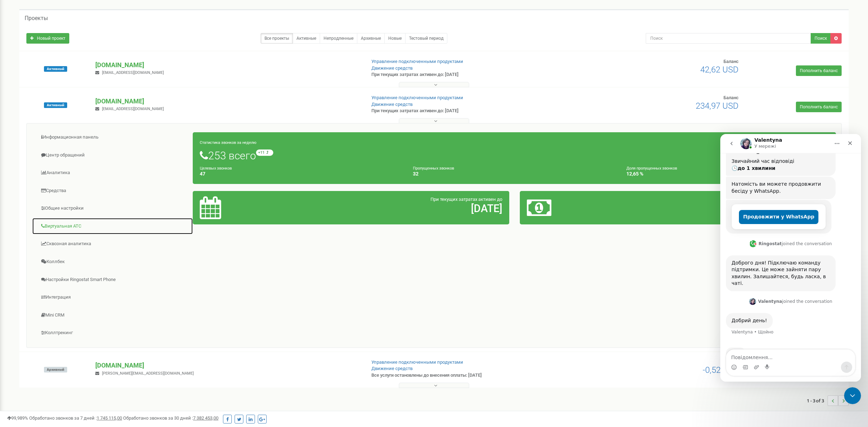  Describe the element at coordinates (58, 83) in the screenshot. I see `button: Продовжити у WhatsApp` at that location.